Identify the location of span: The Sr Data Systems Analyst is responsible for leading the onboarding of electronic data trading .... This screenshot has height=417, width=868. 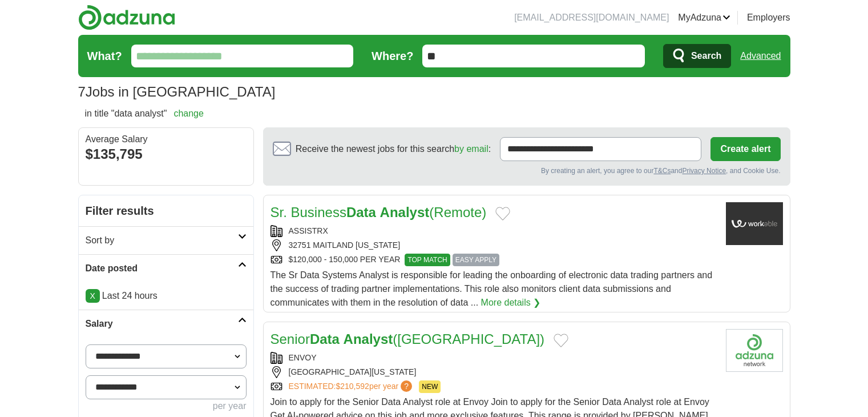
(491, 288).